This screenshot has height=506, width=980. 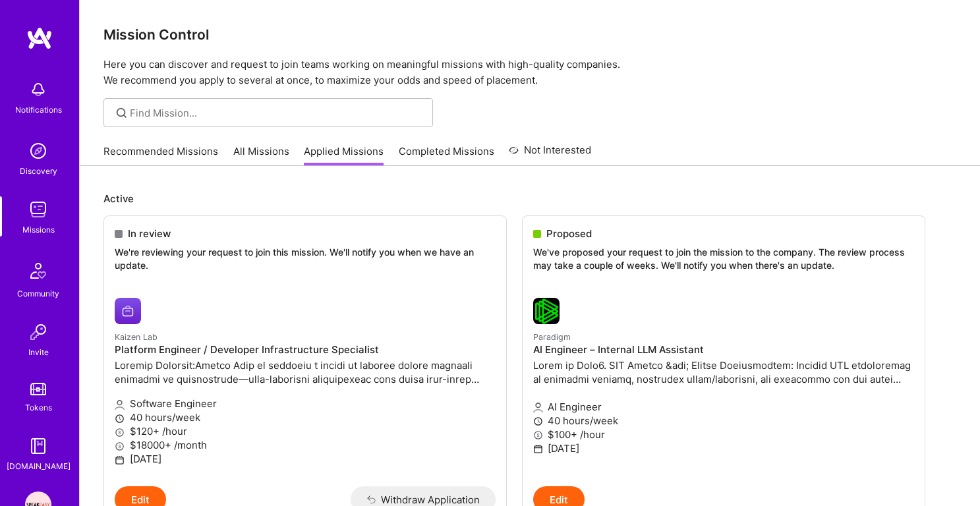 What do you see at coordinates (723, 258) in the screenshot?
I see `p: We've proposed your request to join the mission to the company. The review process may take a cou...` at bounding box center [723, 258].